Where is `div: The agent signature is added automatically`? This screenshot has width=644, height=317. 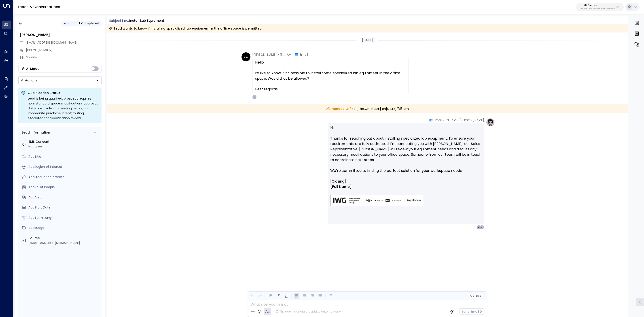 div: The agent signature is added automatically is located at coordinates (308, 312).